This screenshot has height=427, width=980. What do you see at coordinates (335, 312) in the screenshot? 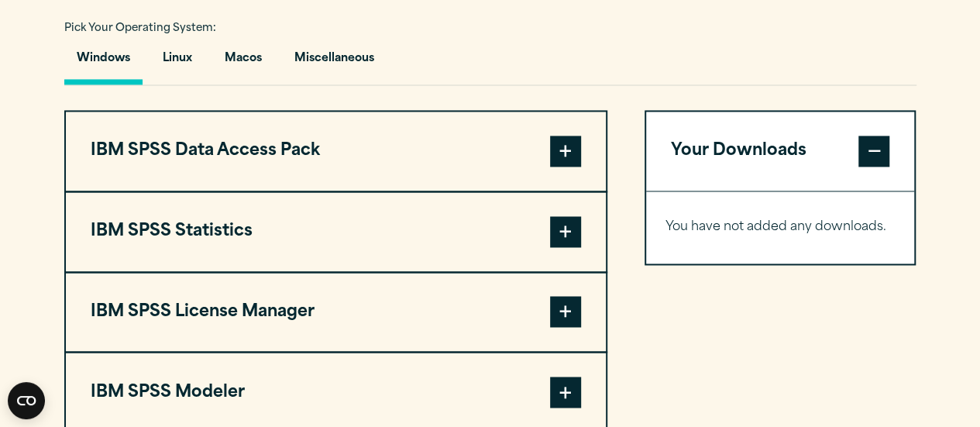
I see `button: IBM SPSS License Manager` at bounding box center [335, 312].